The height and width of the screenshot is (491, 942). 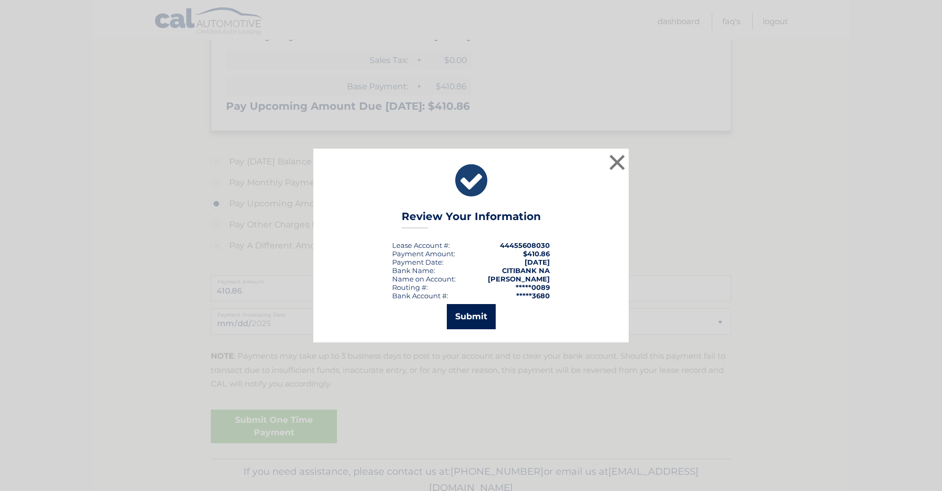 What do you see at coordinates (417, 262) in the screenshot?
I see `span: Payment Date` at bounding box center [417, 262].